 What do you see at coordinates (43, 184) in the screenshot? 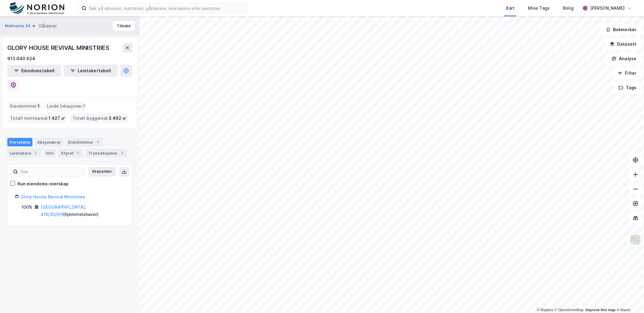
I see `div: Kun eiendoms-eierskap` at bounding box center [43, 184].